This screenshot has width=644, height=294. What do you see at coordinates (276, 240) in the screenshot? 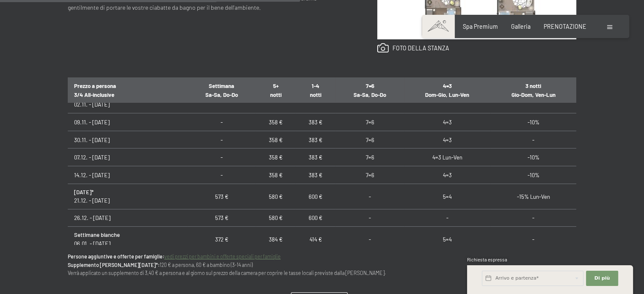
I see `font: 384 €` at bounding box center [276, 240].